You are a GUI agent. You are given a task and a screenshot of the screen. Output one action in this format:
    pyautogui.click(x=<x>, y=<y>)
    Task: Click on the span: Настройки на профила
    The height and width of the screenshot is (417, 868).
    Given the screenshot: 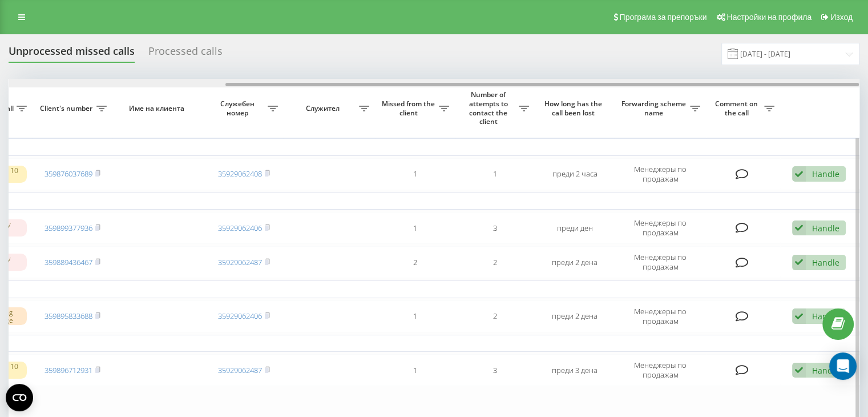 What is the action you would take?
    pyautogui.click(x=769, y=17)
    